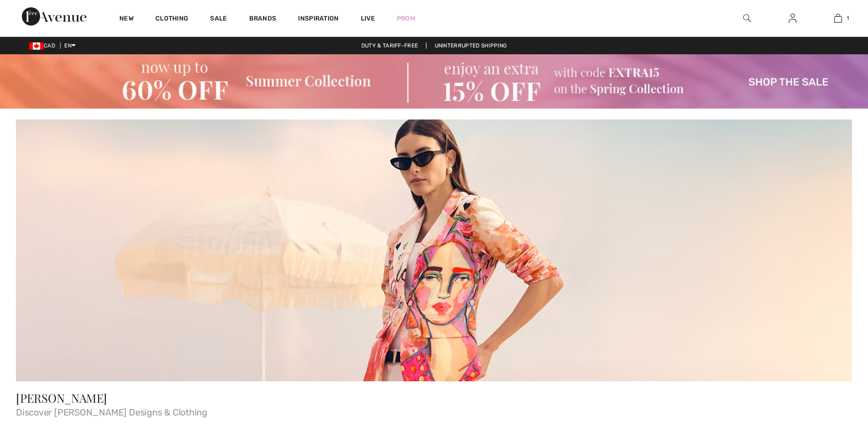  Describe the element at coordinates (838, 18) in the screenshot. I see `a: 1` at that location.